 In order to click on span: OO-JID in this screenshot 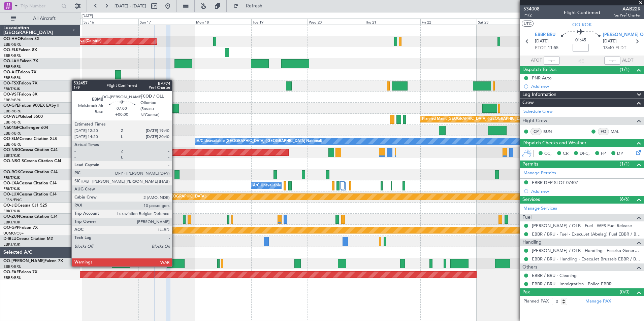, I will do `click(10, 206)`.